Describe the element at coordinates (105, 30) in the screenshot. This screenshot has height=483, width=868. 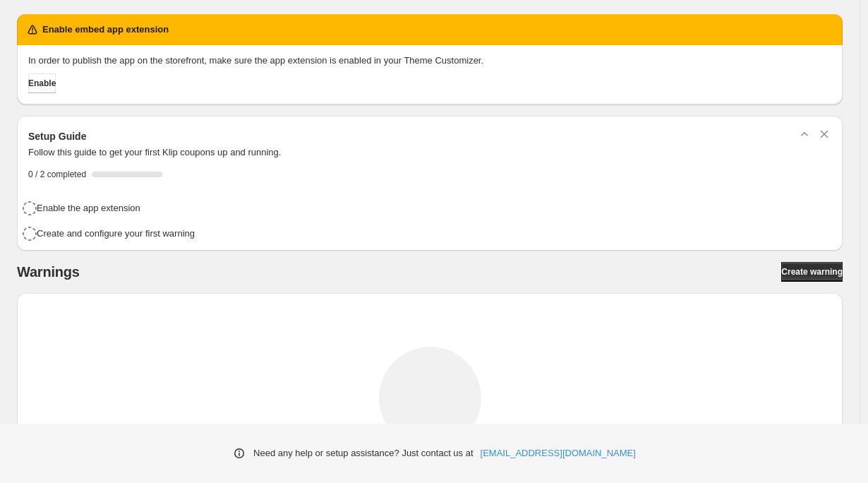
I see `h2: Enable embed app extension` at that location.